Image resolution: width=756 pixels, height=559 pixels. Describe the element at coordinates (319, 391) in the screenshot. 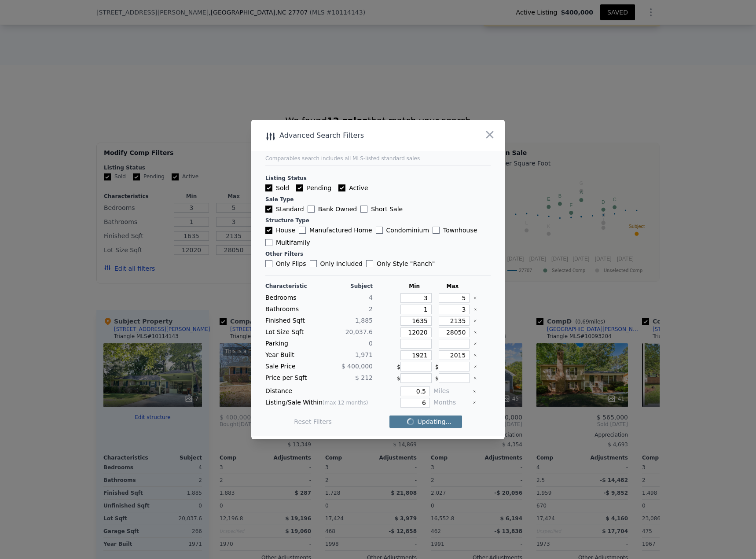

I see `div: Distance` at that location.